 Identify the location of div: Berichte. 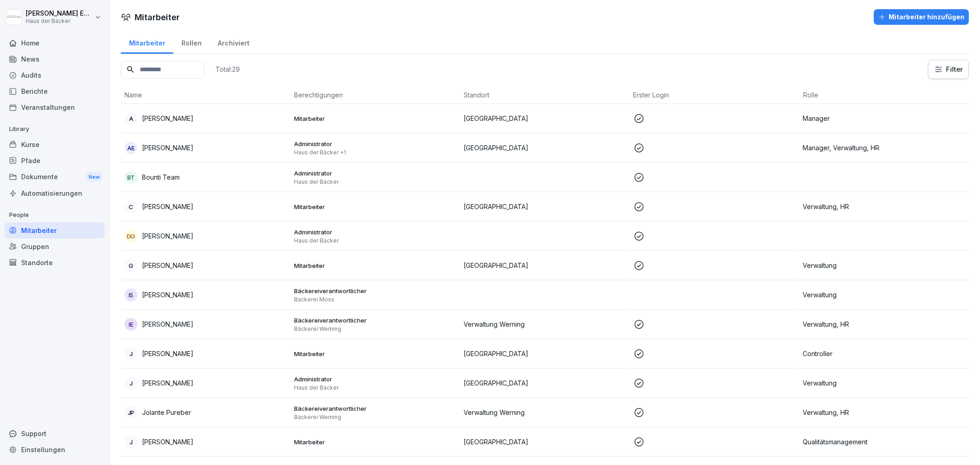
(55, 91).